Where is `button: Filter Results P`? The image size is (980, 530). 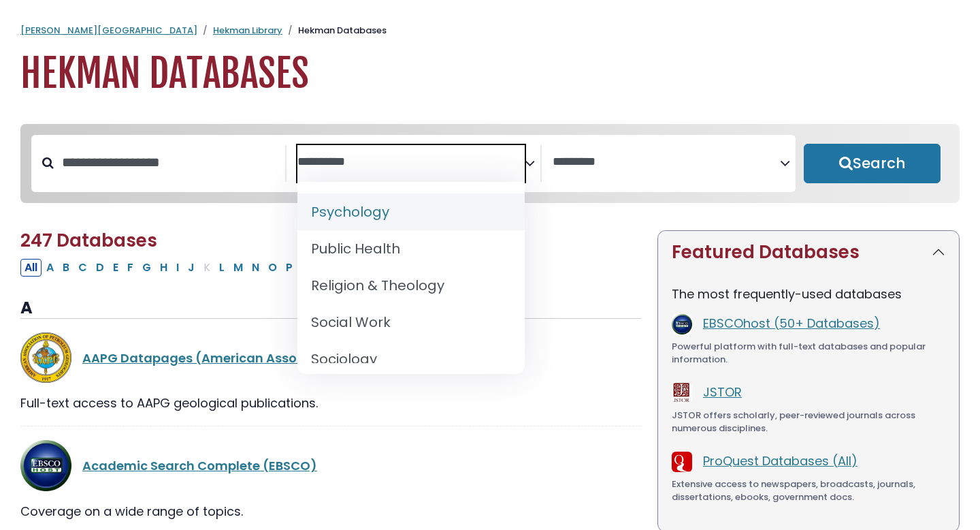 button: Filter Results P is located at coordinates (290, 268).